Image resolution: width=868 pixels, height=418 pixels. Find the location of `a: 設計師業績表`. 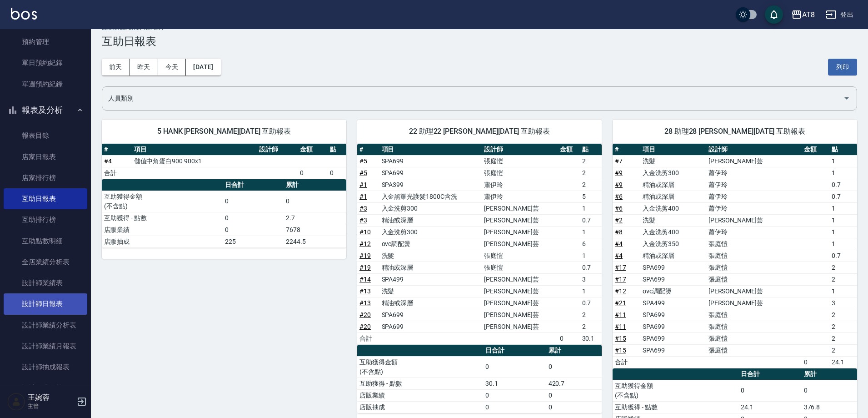

a: 設計師業績表 is located at coordinates (45, 283).